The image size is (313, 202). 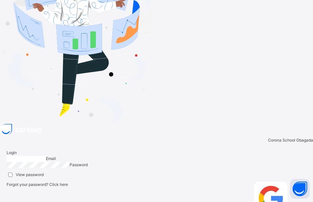 I want to click on span: Login, so click(x=12, y=153).